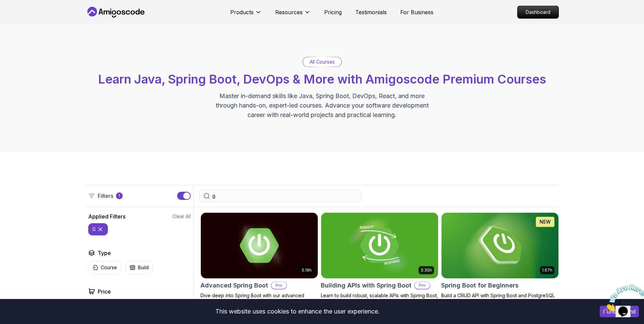 The width and height of the screenshot is (644, 324). Describe the element at coordinates (23, 16) in the screenshot. I see `img: Chat attention grabber` at that location.